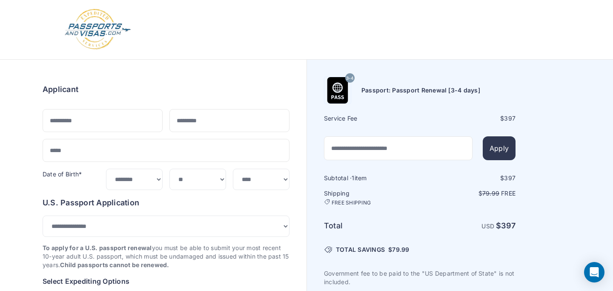 Image resolution: width=613 pixels, height=291 pixels. What do you see at coordinates (351, 202) in the screenshot?
I see `span: FREE SHIPPING` at bounding box center [351, 202].